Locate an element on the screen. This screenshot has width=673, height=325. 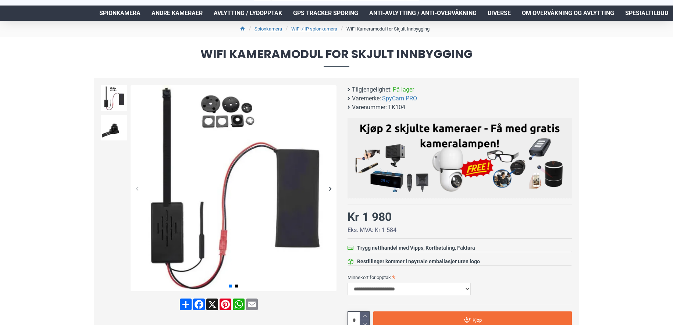
b: Varenummer: is located at coordinates (369, 107).